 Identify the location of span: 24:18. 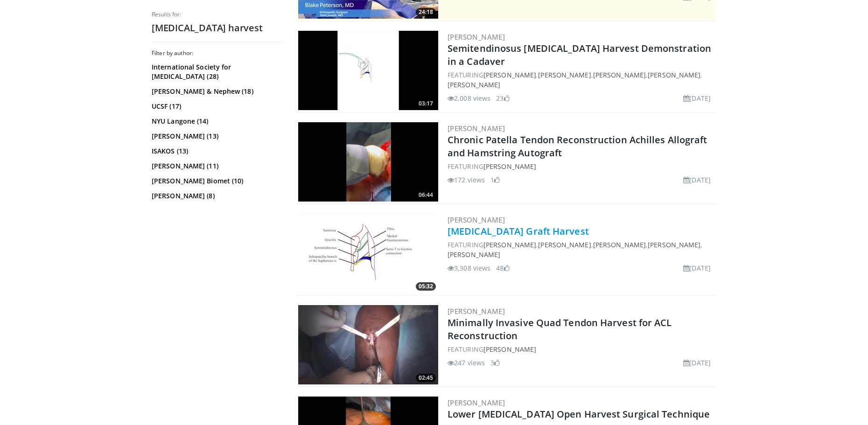
(425, 12).